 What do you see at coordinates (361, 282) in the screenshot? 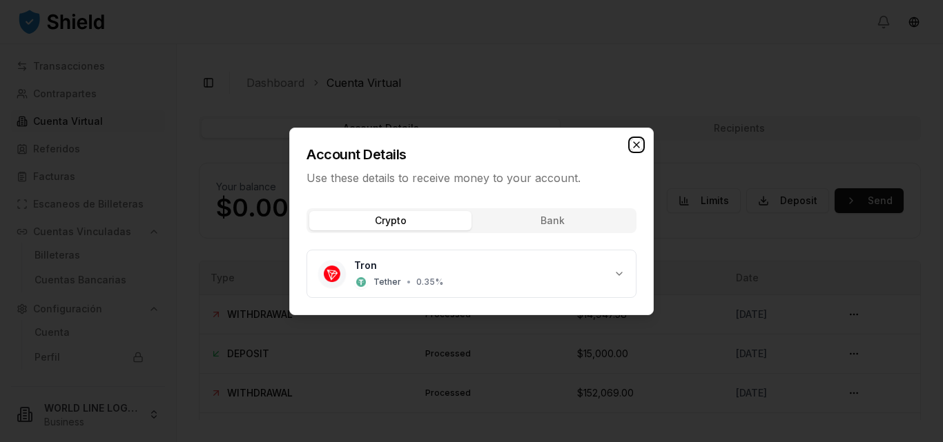
I see `img: Tether` at bounding box center [361, 282].